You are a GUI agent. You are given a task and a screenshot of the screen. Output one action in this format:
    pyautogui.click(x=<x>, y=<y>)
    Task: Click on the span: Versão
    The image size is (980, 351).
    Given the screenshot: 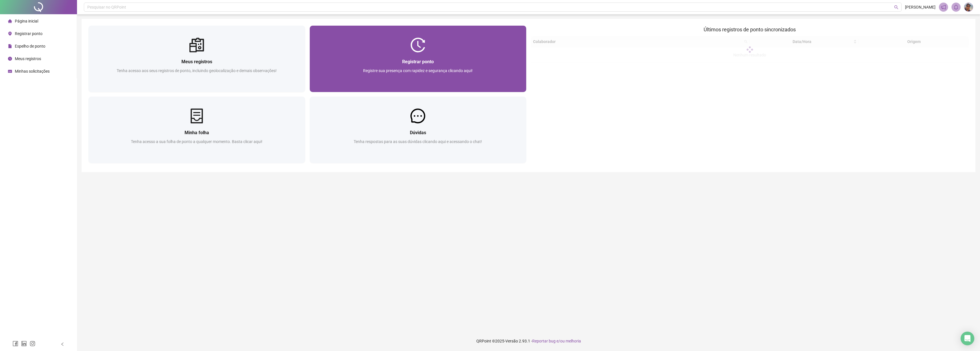 What is the action you would take?
    pyautogui.click(x=512, y=341)
    